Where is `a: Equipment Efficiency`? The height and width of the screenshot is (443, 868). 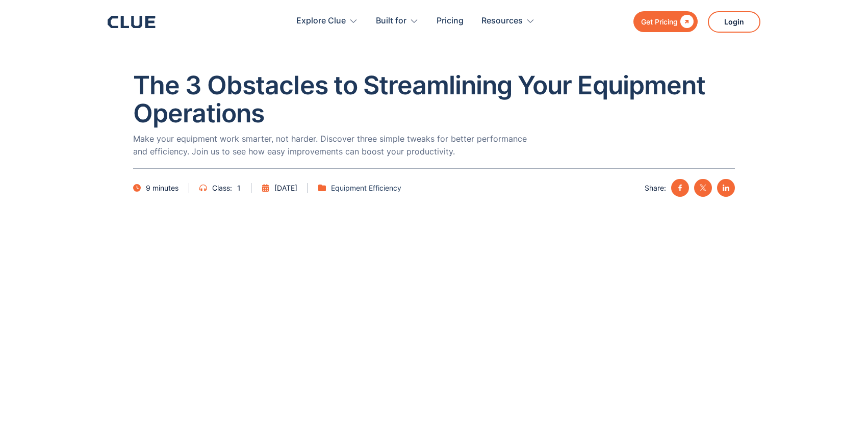 a: Equipment Efficiency is located at coordinates (366, 188).